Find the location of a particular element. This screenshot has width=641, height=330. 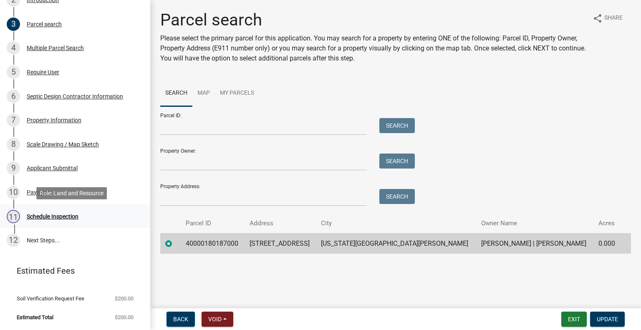

th: Parcel ID is located at coordinates (212, 223).